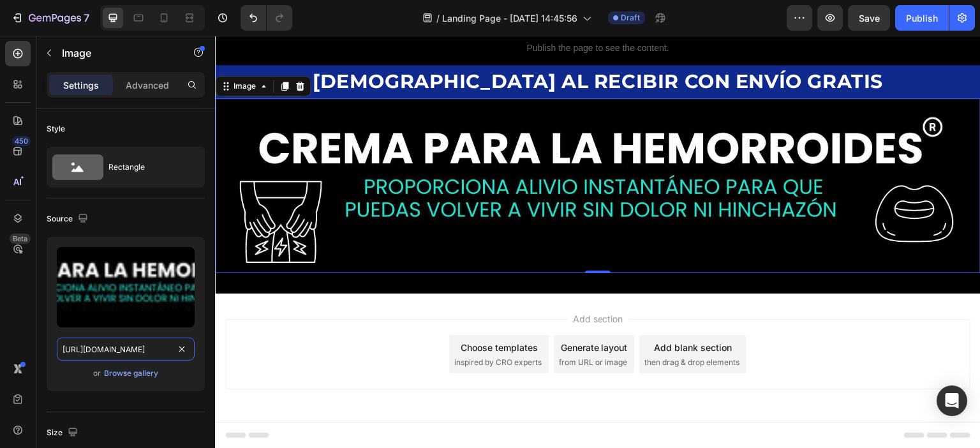 The height and width of the screenshot is (448, 980). Describe the element at coordinates (30, 50) in the screenshot. I see `div: Image` at that location.